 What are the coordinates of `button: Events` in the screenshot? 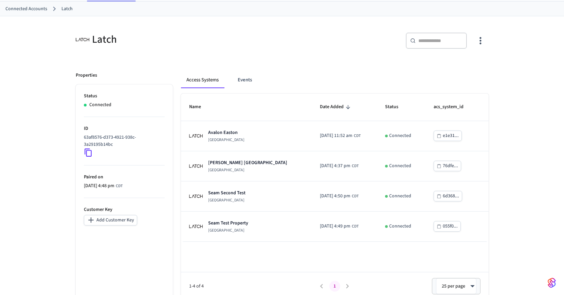 It's located at (245, 80).